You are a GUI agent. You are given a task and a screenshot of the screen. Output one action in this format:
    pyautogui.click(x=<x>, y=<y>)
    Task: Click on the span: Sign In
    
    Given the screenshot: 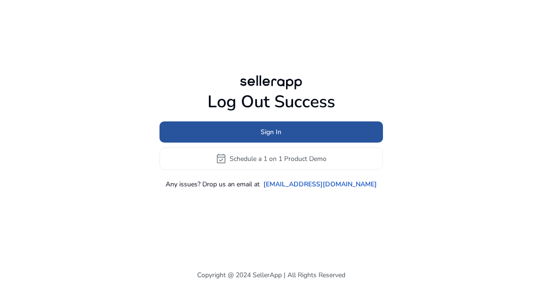 What is the action you would take?
    pyautogui.click(x=271, y=132)
    